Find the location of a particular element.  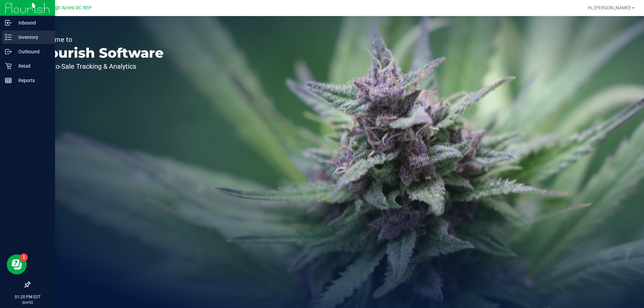

p: Inventory is located at coordinates (32, 37).